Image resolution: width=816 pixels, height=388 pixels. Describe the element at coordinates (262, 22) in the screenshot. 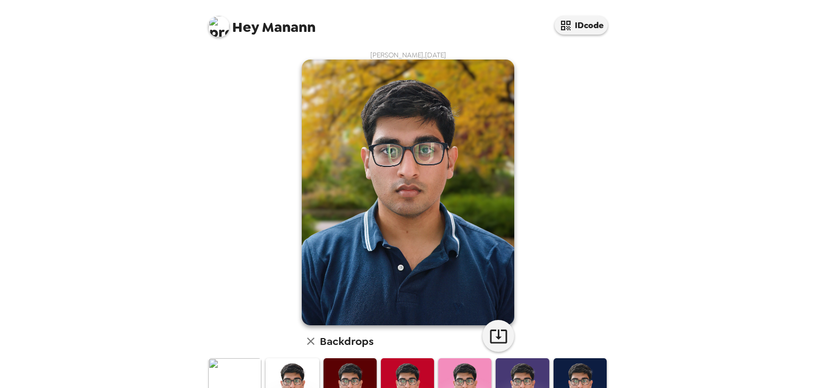

I see `span: Manann` at that location.